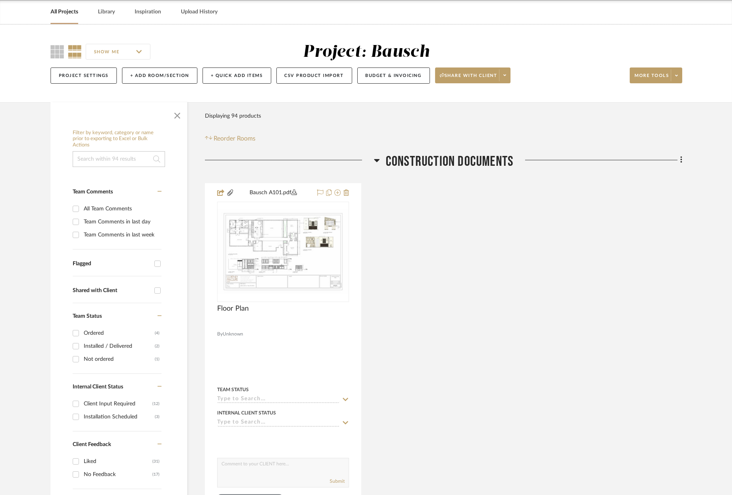 The height and width of the screenshot is (495, 732). Describe the element at coordinates (122, 209) in the screenshot. I see `div: All Team Comments` at that location.